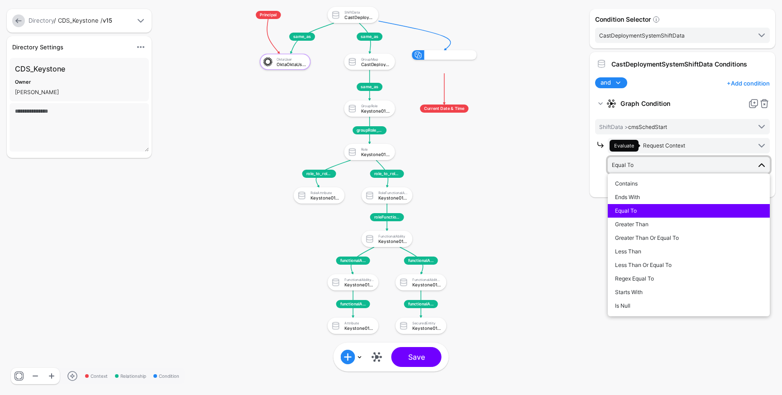 Image resolution: width=782 pixels, height=395 pixels. What do you see at coordinates (166, 376) in the screenshot?
I see `span: Condition` at bounding box center [166, 376].